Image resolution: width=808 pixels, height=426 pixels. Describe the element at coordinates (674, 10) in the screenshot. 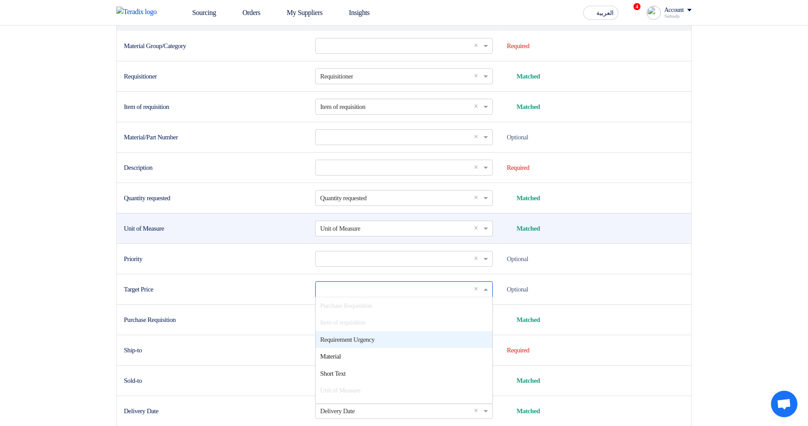

I see `div: Account` at that location.